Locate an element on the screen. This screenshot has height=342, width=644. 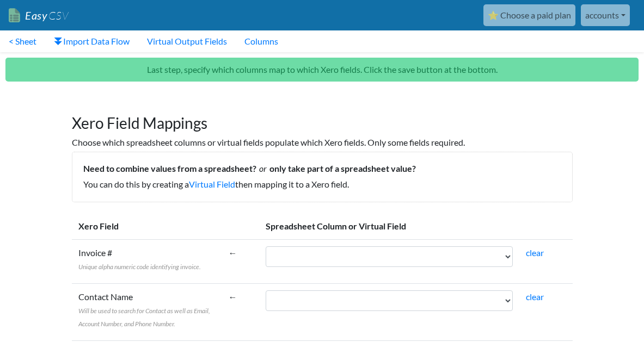
a: accounts is located at coordinates (605, 15).